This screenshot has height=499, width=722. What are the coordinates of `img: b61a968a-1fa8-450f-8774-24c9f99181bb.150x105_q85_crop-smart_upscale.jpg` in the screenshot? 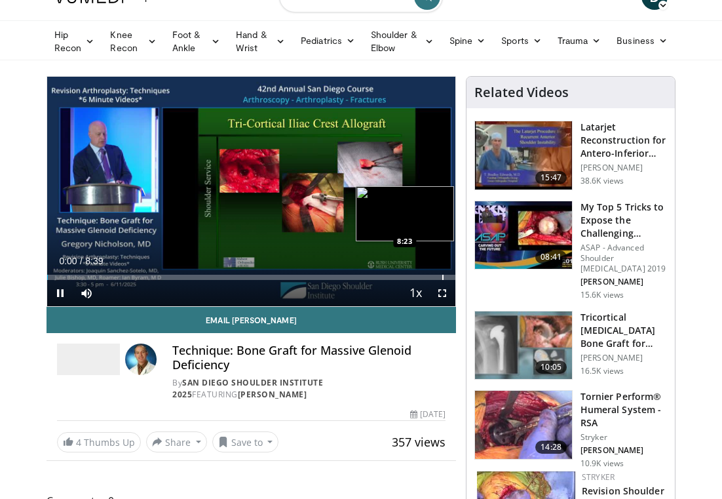 It's located at (523, 235).